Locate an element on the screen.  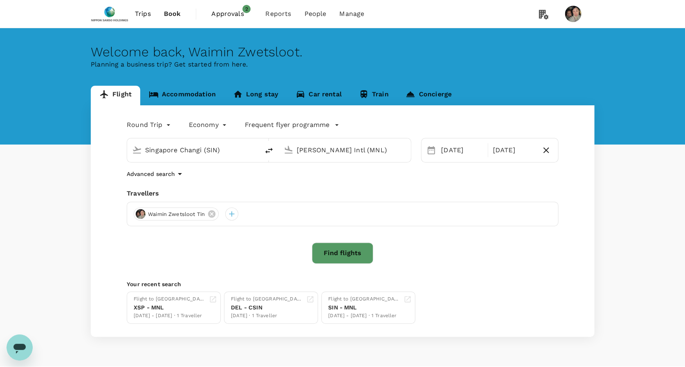
span: Trips is located at coordinates (143, 14).